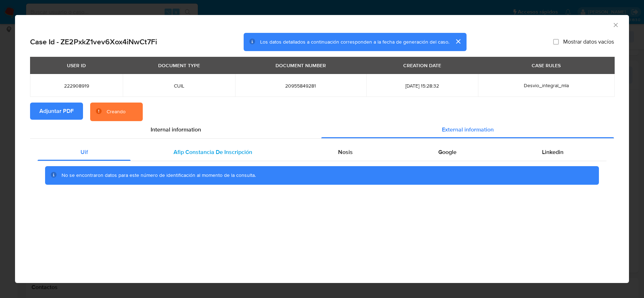 The height and width of the screenshot is (298, 644). I want to click on div: CREATION DATE, so click(422, 65).